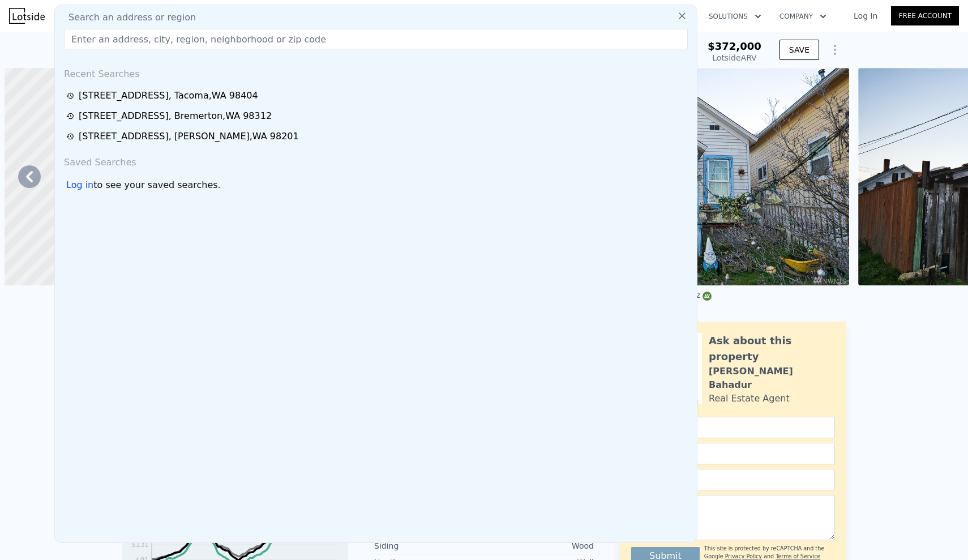  Describe the element at coordinates (140, 545) in the screenshot. I see `tspan: $131` at that location.